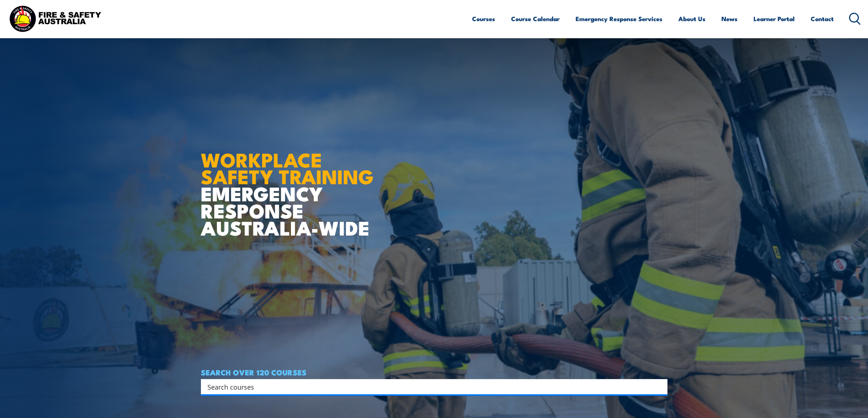 The width and height of the screenshot is (868, 418). Describe the element at coordinates (660, 387) in the screenshot. I see `button: Search magnifier button` at that location.